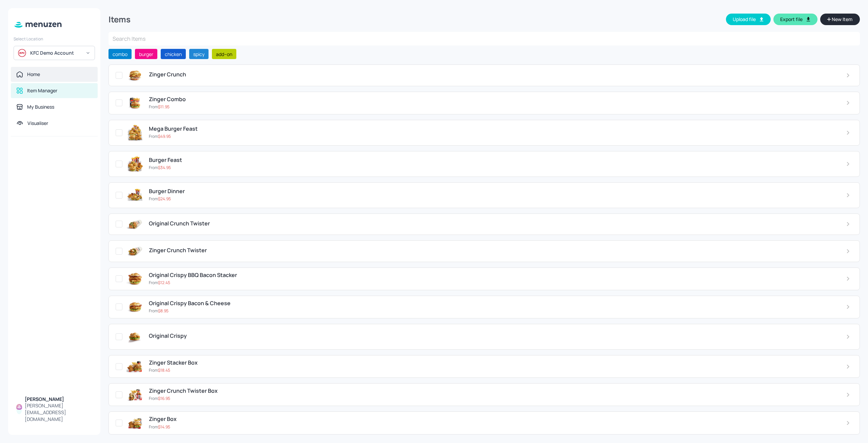 The height and width of the screenshot is (443, 868). I want to click on img: 2025-08-20-1755654836209ta45r02a8or.webp, so click(135, 225).